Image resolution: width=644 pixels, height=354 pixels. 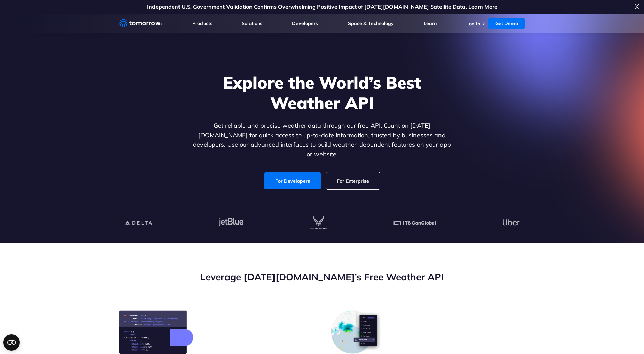 I want to click on a: Products, so click(x=202, y=24).